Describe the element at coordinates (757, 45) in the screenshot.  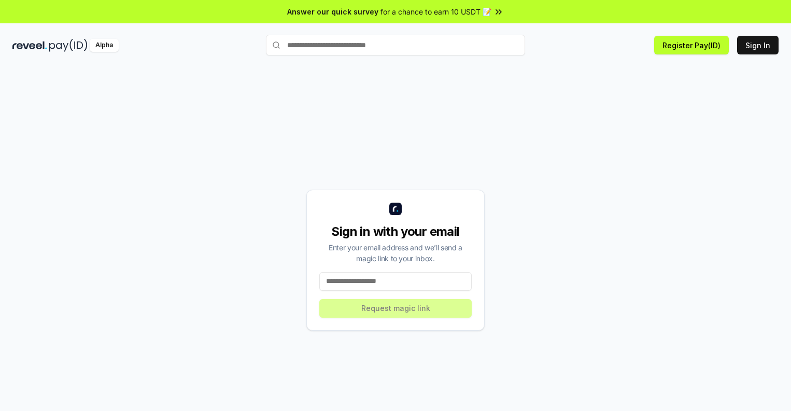
I see `button: Sign In` at that location.